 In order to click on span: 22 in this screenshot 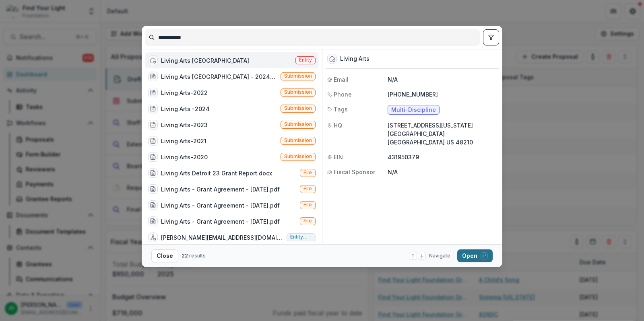, I will do `click(185, 255)`.